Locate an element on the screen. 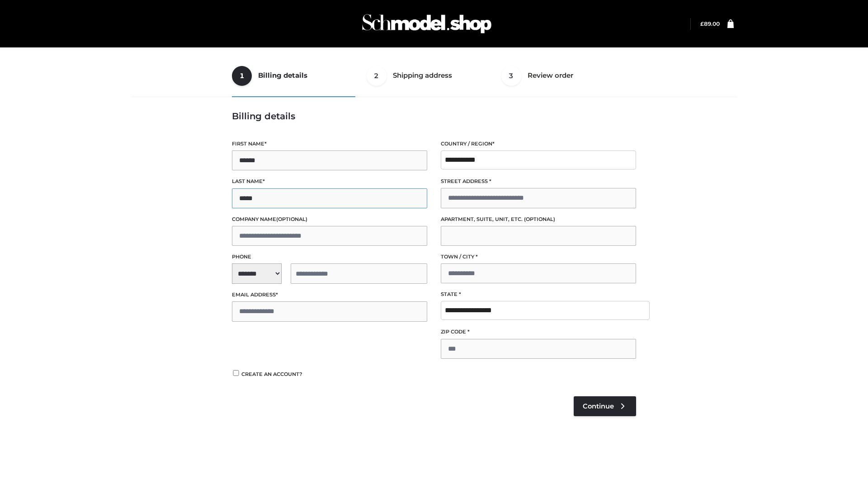  a: £89.00 is located at coordinates (709, 23).